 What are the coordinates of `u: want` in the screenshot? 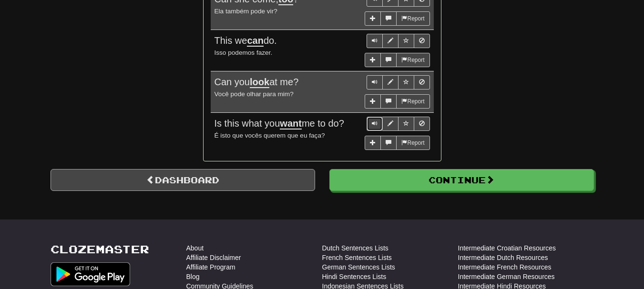 It's located at (291, 124).